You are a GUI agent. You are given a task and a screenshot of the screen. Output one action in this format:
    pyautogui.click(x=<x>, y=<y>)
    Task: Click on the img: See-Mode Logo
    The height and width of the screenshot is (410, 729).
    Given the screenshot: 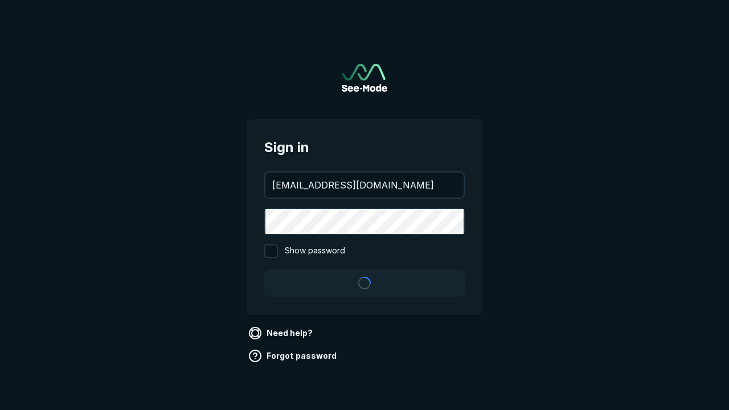 What is the action you would take?
    pyautogui.click(x=364, y=77)
    